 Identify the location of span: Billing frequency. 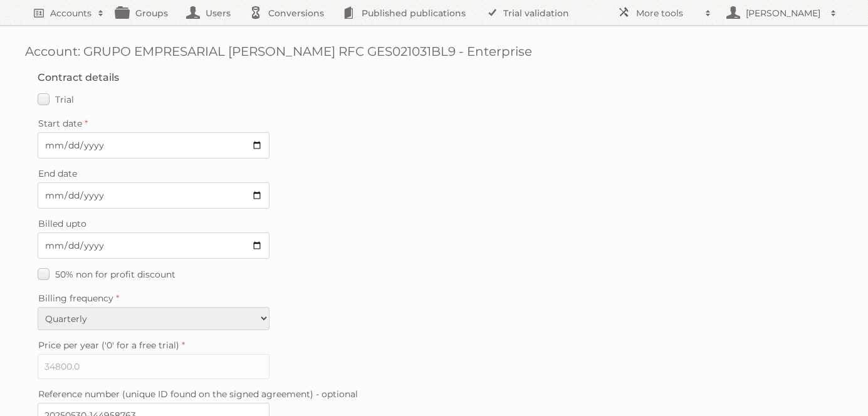
(76, 298).